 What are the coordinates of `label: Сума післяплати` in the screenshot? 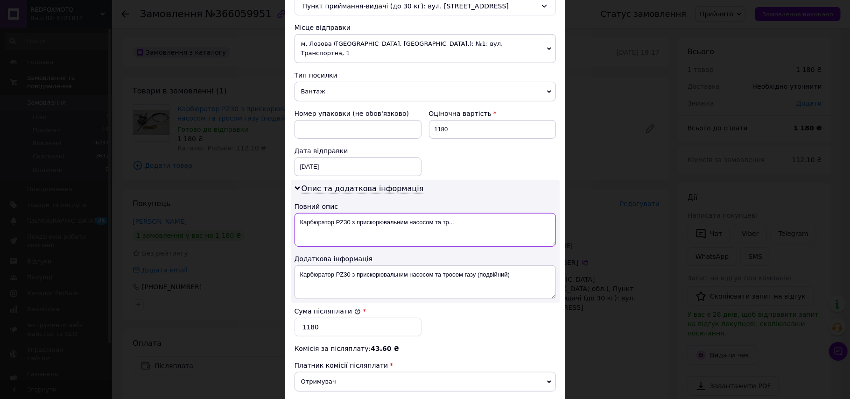 It's located at (328, 311).